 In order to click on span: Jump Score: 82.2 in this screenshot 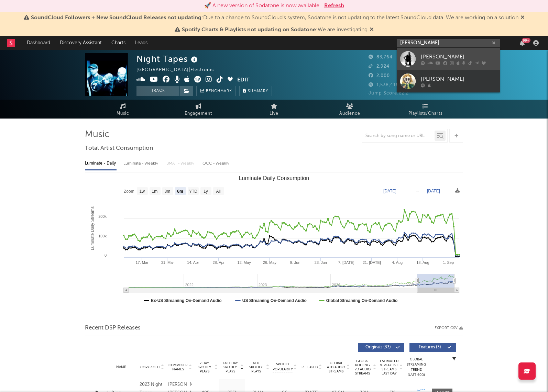, I will do `click(389, 93)`.